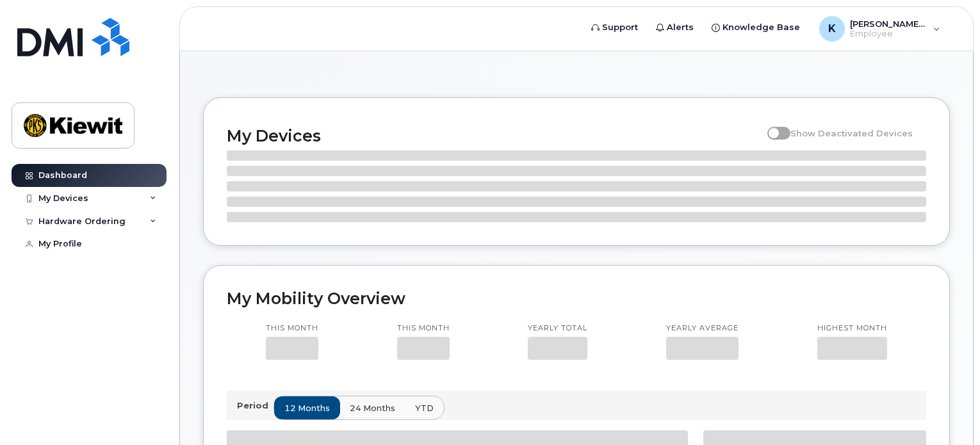 This screenshot has width=980, height=445. What do you see at coordinates (702, 328) in the screenshot?
I see `p: Yearly average` at bounding box center [702, 328].